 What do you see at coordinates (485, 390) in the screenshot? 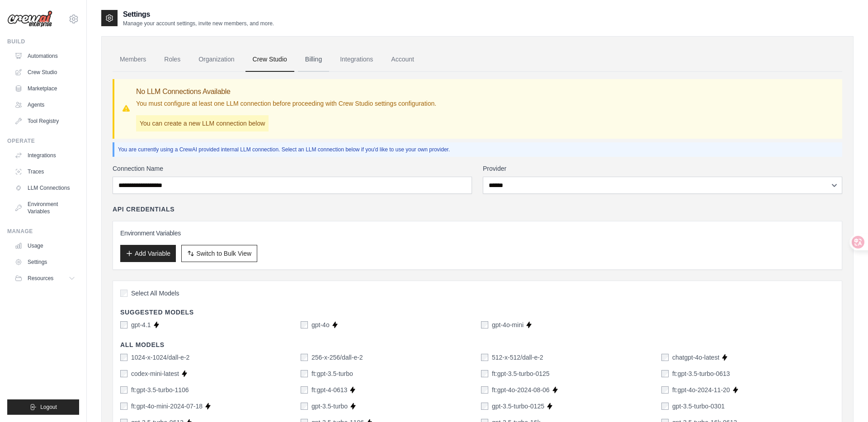
I see `input: ft:gpt-4o-2024-08-06` at bounding box center [485, 390].